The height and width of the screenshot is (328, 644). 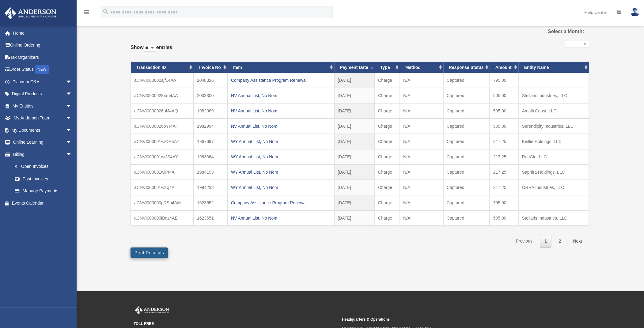 What do you see at coordinates (210, 203) in the screenshot?
I see `td: 1623652` at bounding box center [210, 203].